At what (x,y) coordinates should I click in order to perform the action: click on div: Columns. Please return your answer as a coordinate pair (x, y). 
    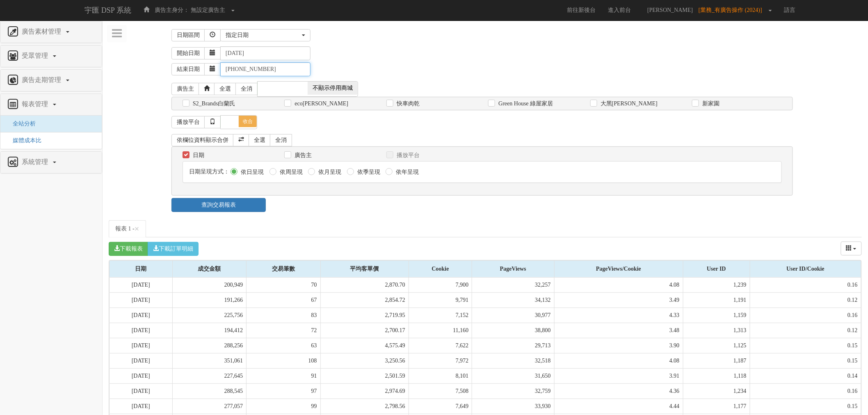
    Looking at the image, I should click on (851, 249).